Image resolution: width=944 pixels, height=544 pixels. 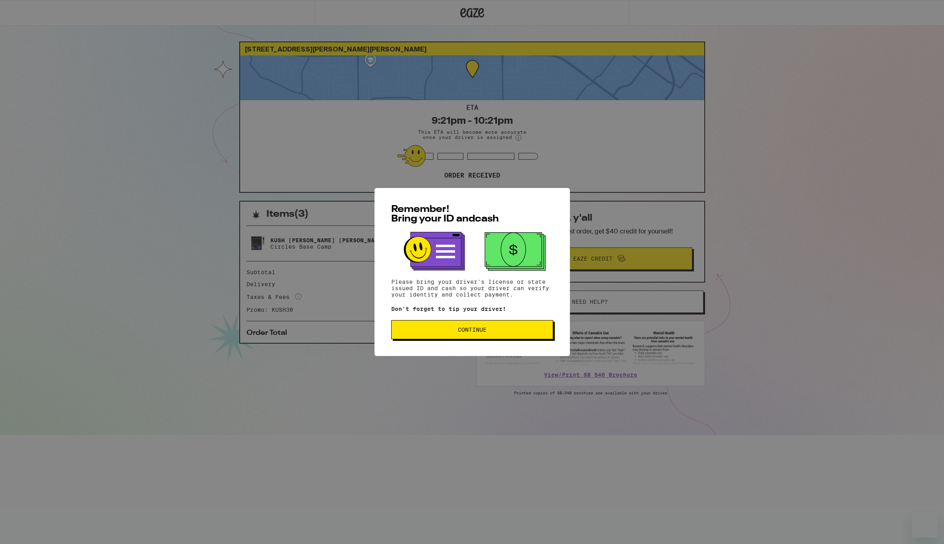 What do you see at coordinates (445, 214) in the screenshot?
I see `span: Remember! Bring your ID and cash` at bounding box center [445, 214].